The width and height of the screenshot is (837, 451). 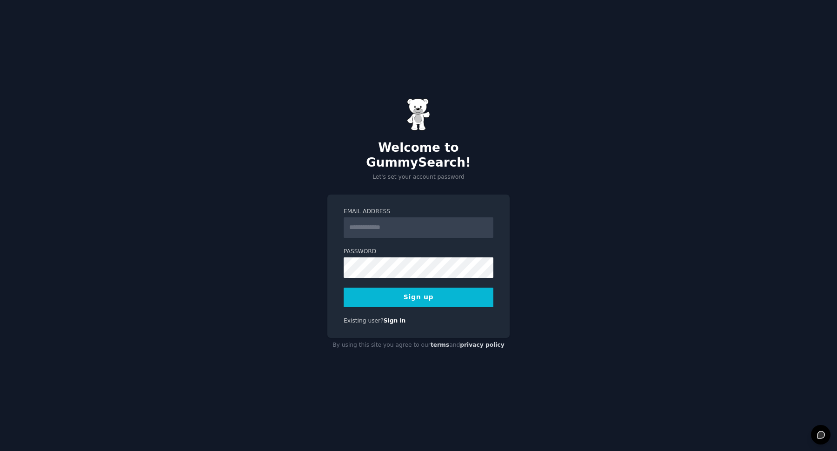 What do you see at coordinates (419, 297) in the screenshot?
I see `button: Sign up` at bounding box center [419, 297].